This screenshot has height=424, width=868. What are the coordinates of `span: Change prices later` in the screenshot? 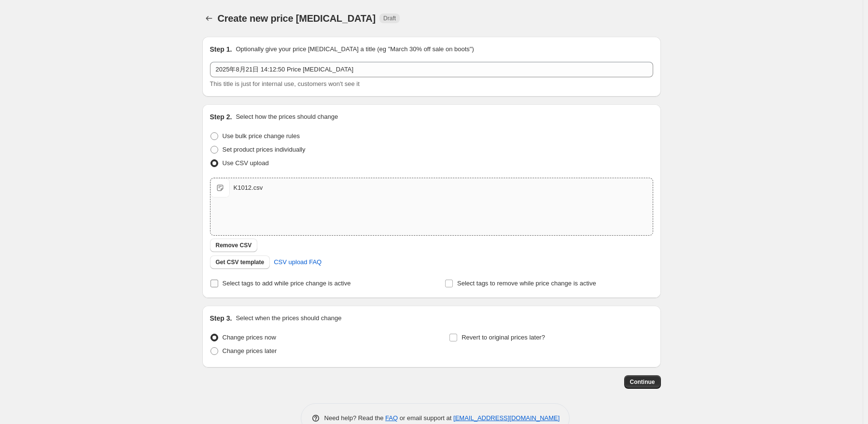 It's located at (250, 351).